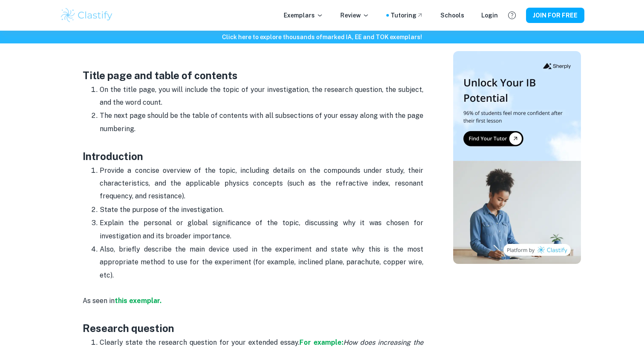 The image size is (644, 352). Describe the element at coordinates (113, 156) in the screenshot. I see `strong: Introduction` at that location.